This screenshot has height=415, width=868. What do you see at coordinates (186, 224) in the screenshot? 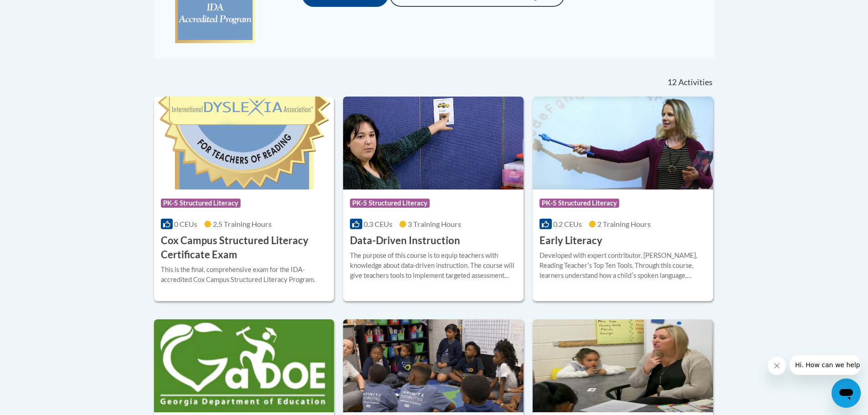
I see `span: 0 CEUs` at bounding box center [186, 224].